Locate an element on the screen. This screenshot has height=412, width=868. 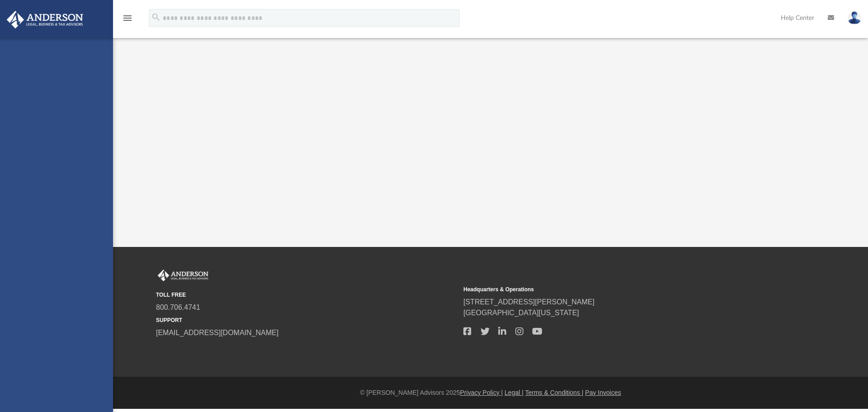
small: TOLL FREE is located at coordinates (306, 295).